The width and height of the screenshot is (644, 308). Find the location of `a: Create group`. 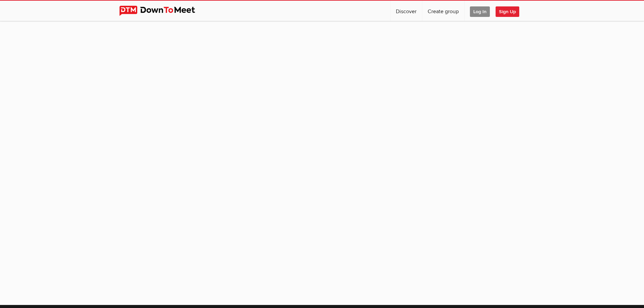

a: Create group is located at coordinates (443, 11).